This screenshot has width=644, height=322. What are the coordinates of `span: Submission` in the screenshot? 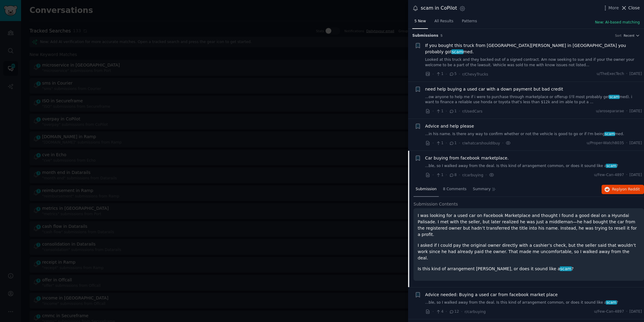 It's located at (426, 189).